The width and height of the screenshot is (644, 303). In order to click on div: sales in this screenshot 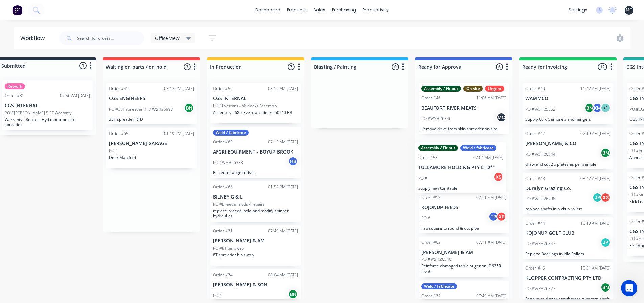, I will do `click(319, 10)`.